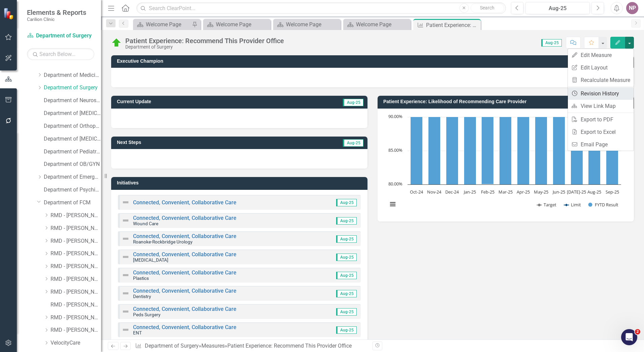 The image size is (644, 352). What do you see at coordinates (541, 192) in the screenshot?
I see `text: May-25` at bounding box center [541, 192].